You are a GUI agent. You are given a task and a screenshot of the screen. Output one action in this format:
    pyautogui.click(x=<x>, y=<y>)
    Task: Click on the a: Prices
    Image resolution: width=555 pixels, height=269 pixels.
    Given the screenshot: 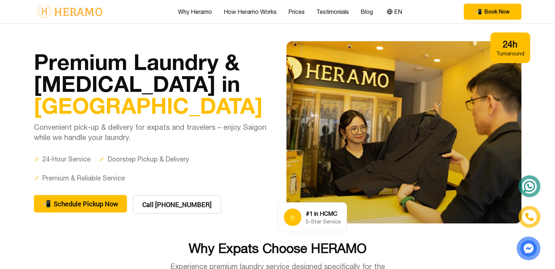 What is the action you would take?
    pyautogui.click(x=296, y=12)
    